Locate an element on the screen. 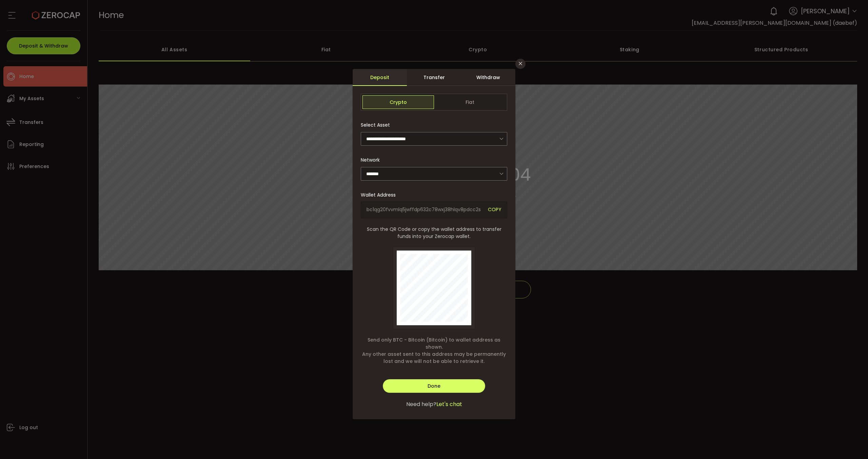 This screenshot has height=459, width=868. div: dialog is located at coordinates (434, 244).